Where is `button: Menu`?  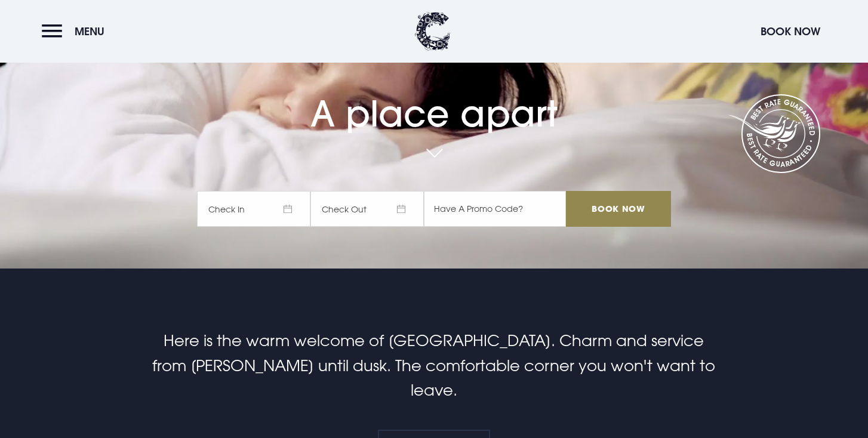 button: Menu is located at coordinates (76, 31).